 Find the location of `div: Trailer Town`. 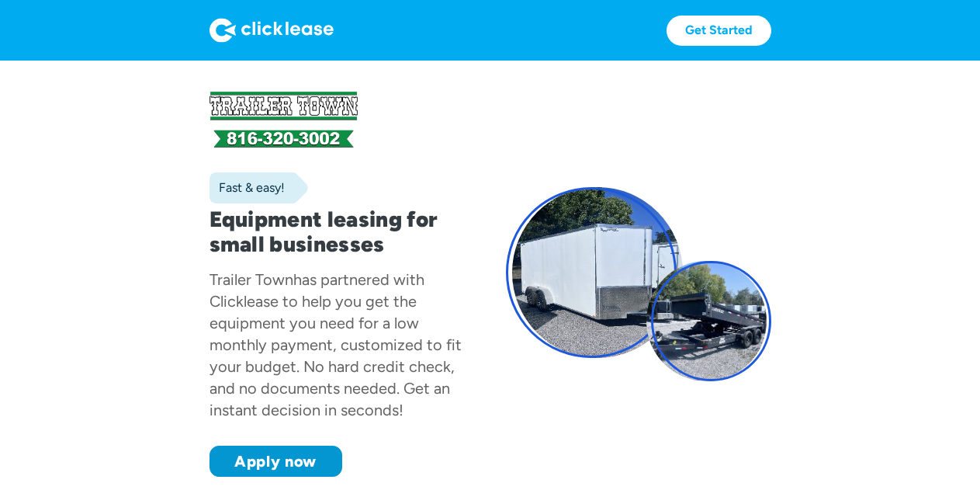

div: Trailer Town is located at coordinates (251, 280).